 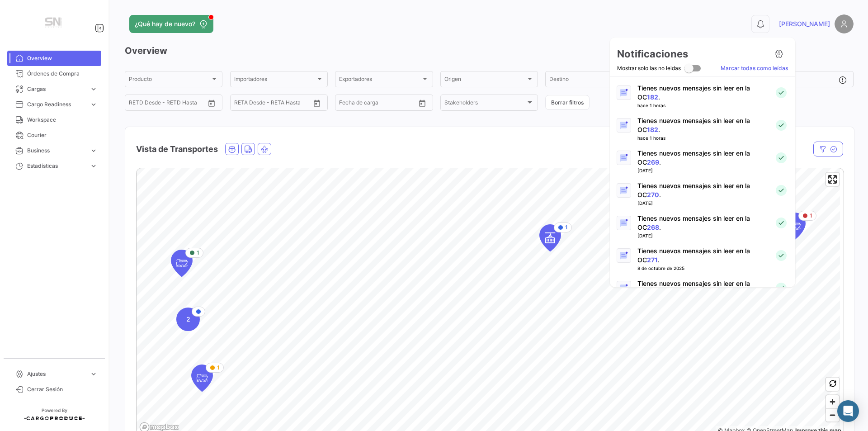 I want to click on a: Marcar todas como leídas, so click(x=754, y=69).